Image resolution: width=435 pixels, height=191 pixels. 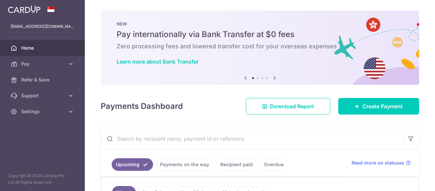 What do you see at coordinates (260, 48) in the screenshot?
I see `img: Bank transfer banner` at bounding box center [260, 48].